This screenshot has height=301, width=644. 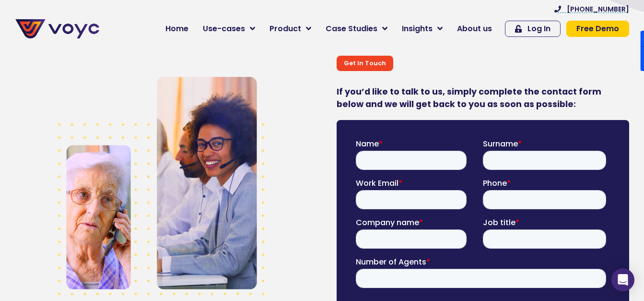 I want to click on a: Insights, so click(x=422, y=29).